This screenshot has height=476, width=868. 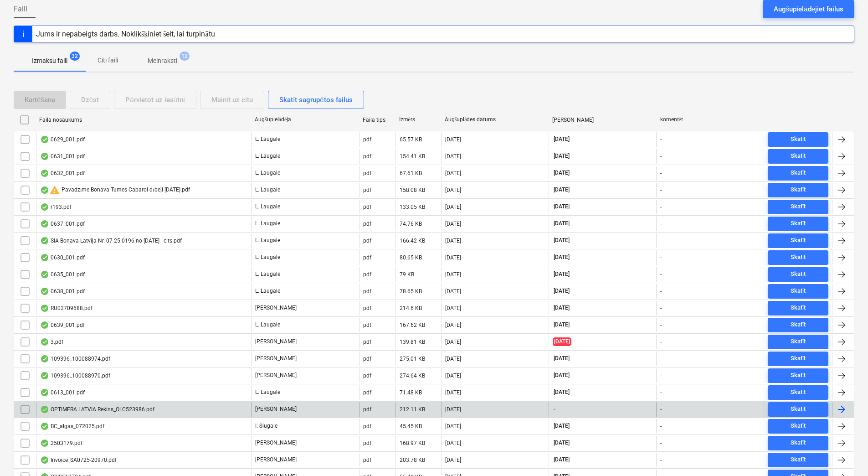 What do you see at coordinates (66, 308) in the screenshot?
I see `div: RU02709688.pdf` at bounding box center [66, 308].